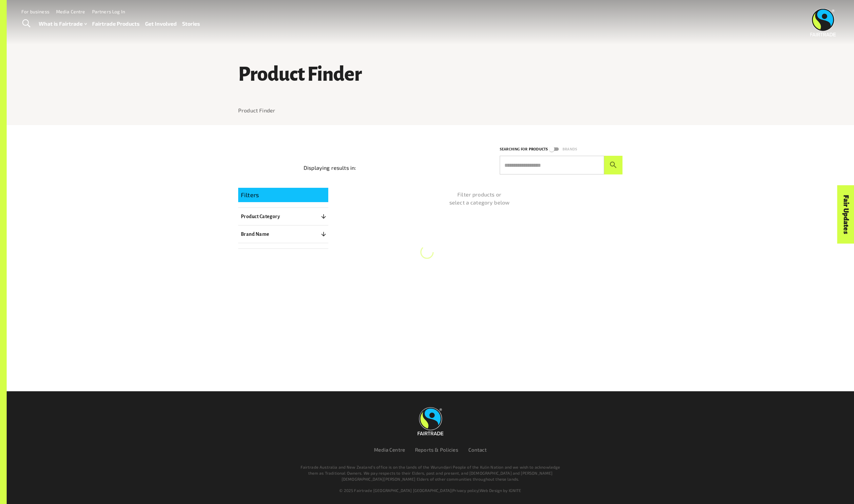  Describe the element at coordinates (260, 216) in the screenshot. I see `p: Product Category` at that location.